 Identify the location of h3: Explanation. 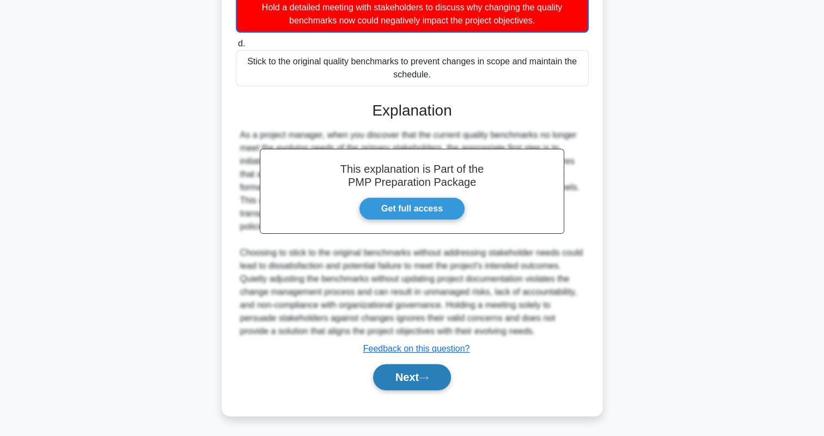
(412, 111).